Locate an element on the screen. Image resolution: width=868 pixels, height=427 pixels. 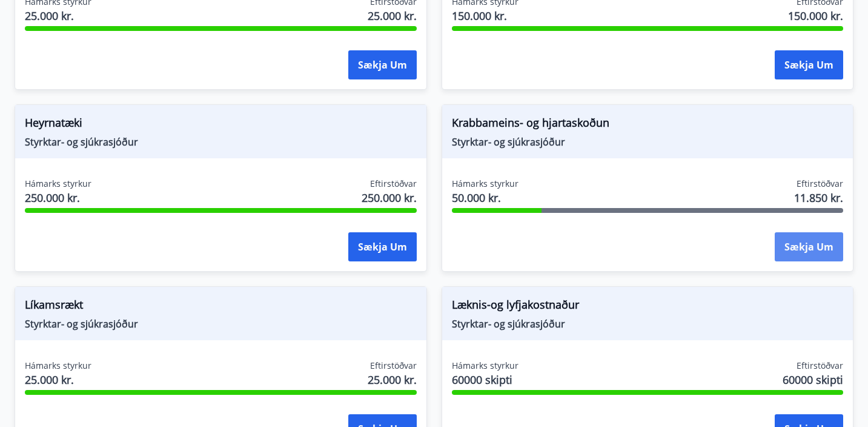
span: Líkamsrækt is located at coordinates (221, 307).